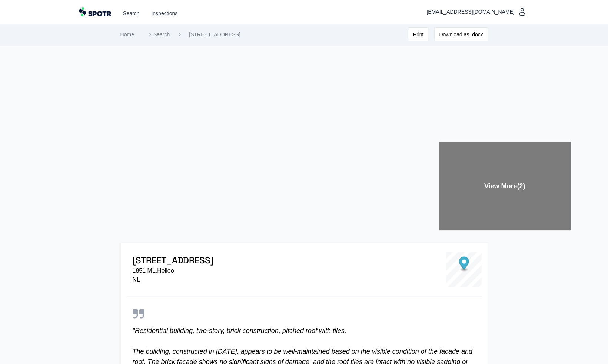  I want to click on img: 656979154b7eb927b08508b2fb8738a9.webp, so click(504, 95).